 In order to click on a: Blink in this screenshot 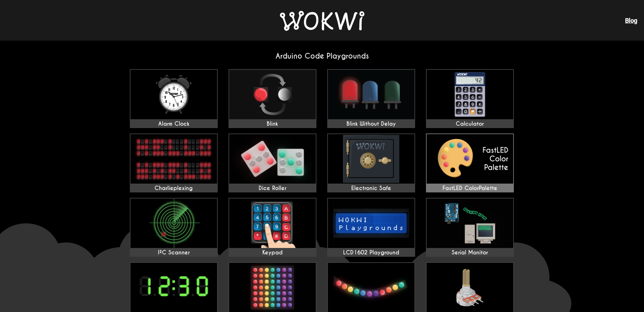, I will do `click(273, 98)`.